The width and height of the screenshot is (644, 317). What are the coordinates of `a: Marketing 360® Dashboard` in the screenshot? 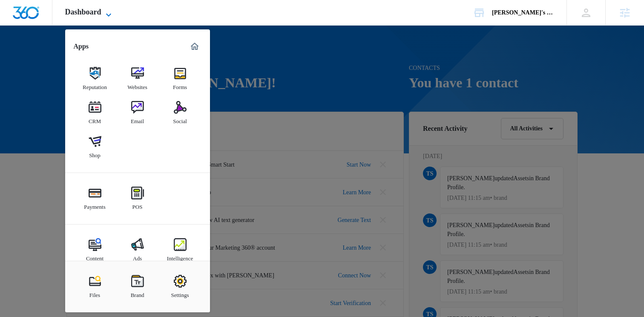 It's located at (194, 47).